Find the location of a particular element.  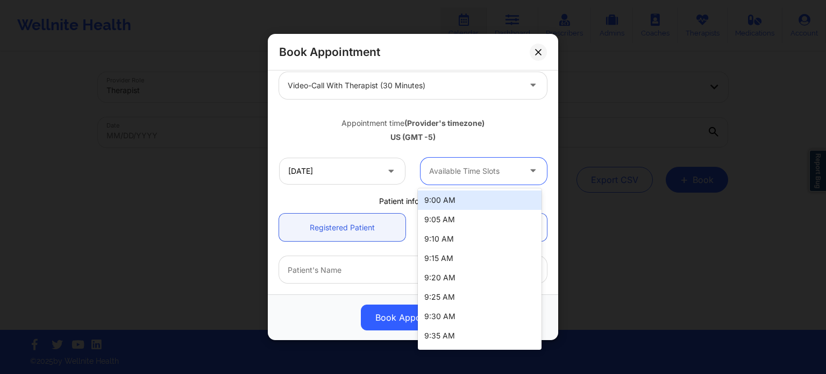

div: US (GMT -5) is located at coordinates (413, 137).